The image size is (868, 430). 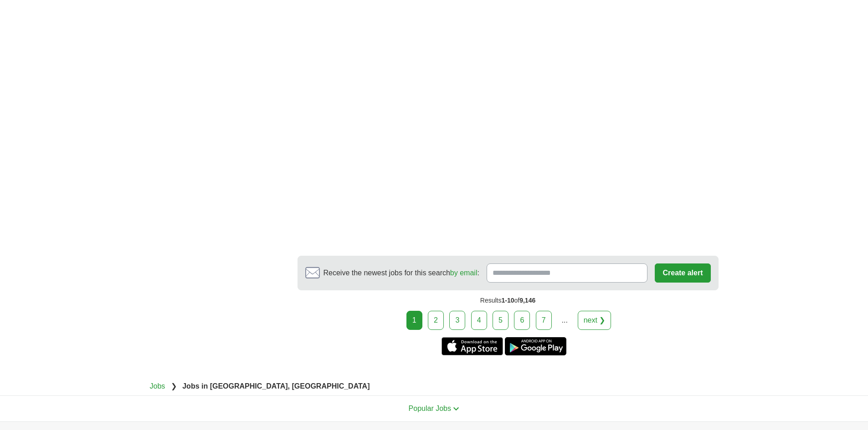 I want to click on div: 1, so click(x=414, y=320).